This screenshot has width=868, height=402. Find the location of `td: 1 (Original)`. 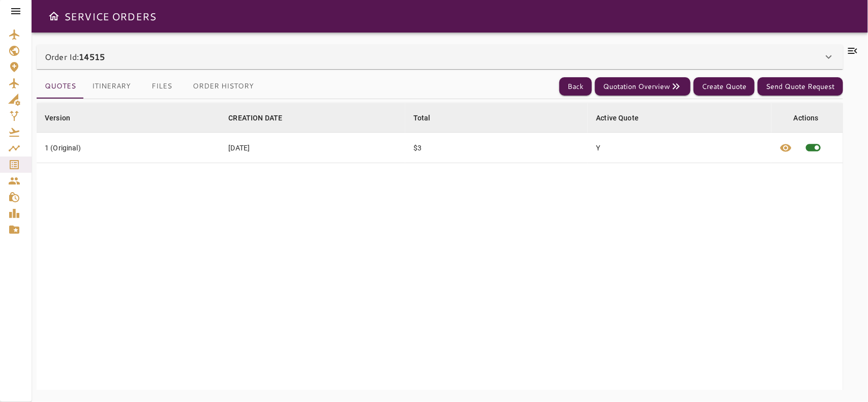

td: 1 (Original) is located at coordinates (128, 148).